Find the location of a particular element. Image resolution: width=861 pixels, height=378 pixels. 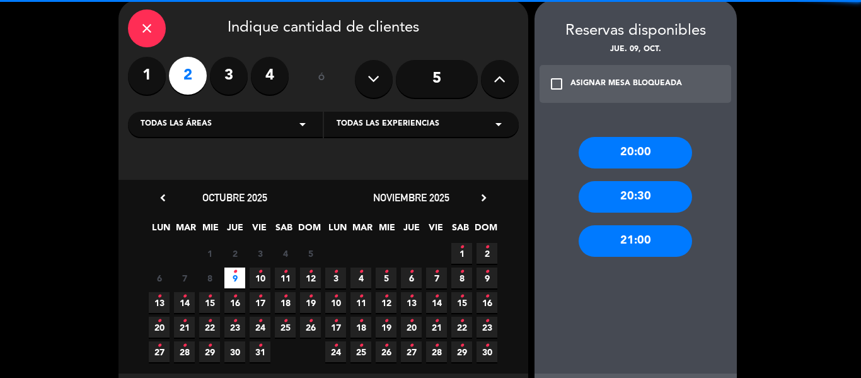

span: 7 is located at coordinates (184, 277).